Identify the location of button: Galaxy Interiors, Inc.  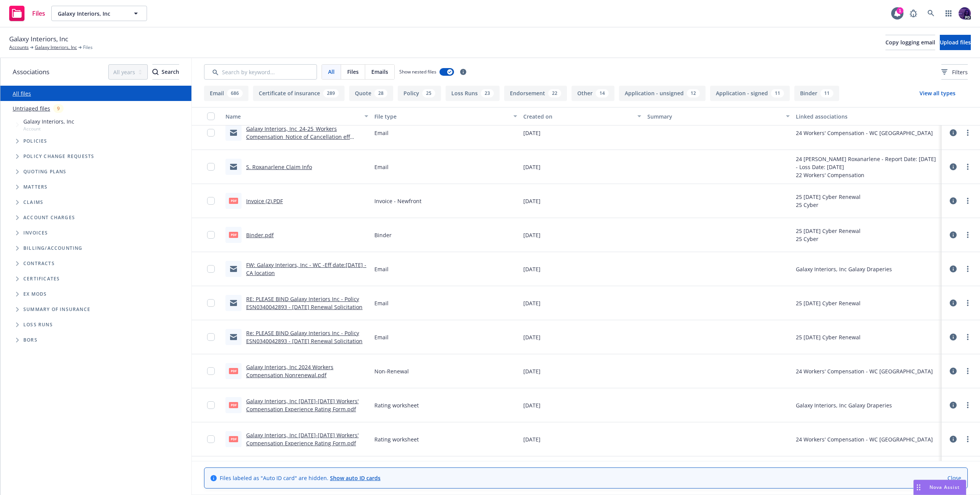
(99, 13).